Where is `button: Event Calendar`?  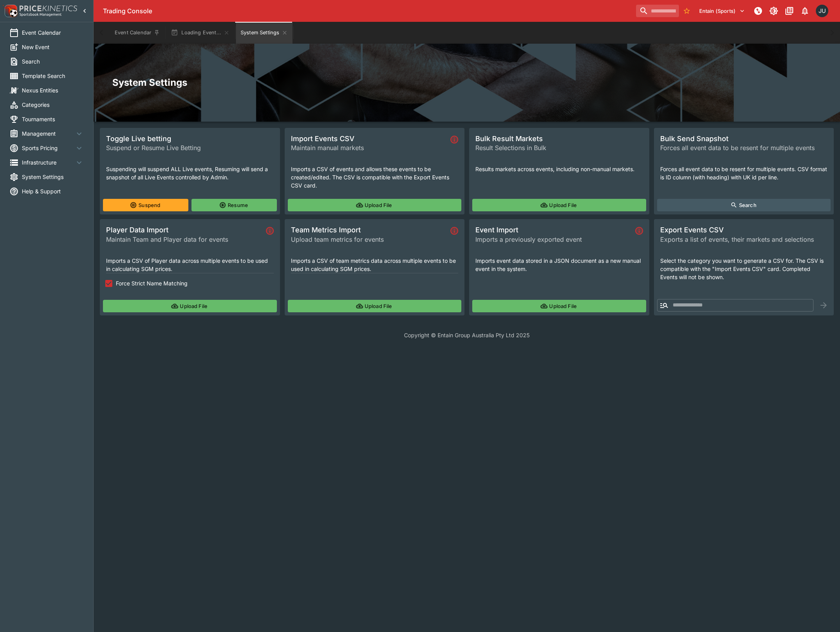 button: Event Calendar is located at coordinates (137, 33).